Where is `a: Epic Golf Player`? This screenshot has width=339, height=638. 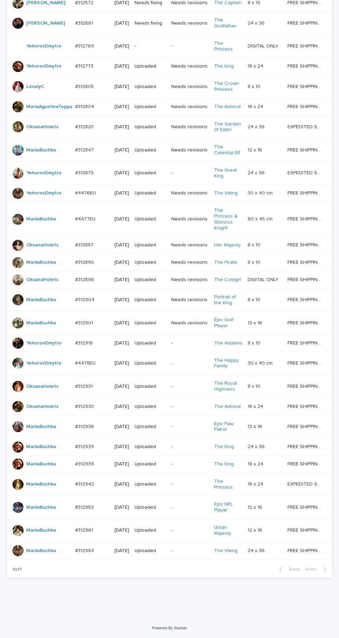 a: Epic Golf Player is located at coordinates (229, 323).